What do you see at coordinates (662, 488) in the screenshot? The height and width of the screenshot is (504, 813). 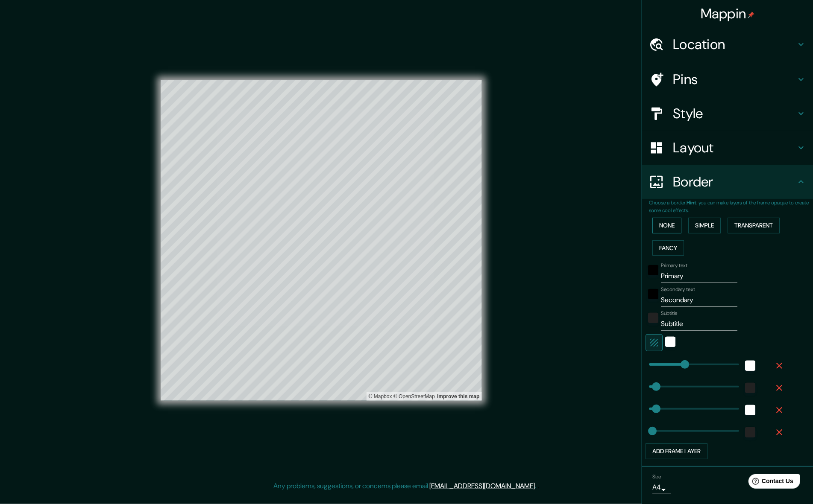 I see `div: A4` at bounding box center [662, 488].